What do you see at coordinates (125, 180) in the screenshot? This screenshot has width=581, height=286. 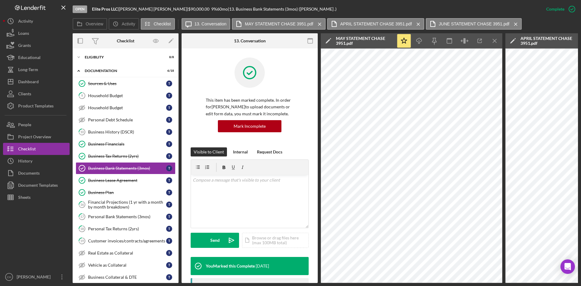 I see `a: Business Lease AgreementT` at bounding box center [125, 180].